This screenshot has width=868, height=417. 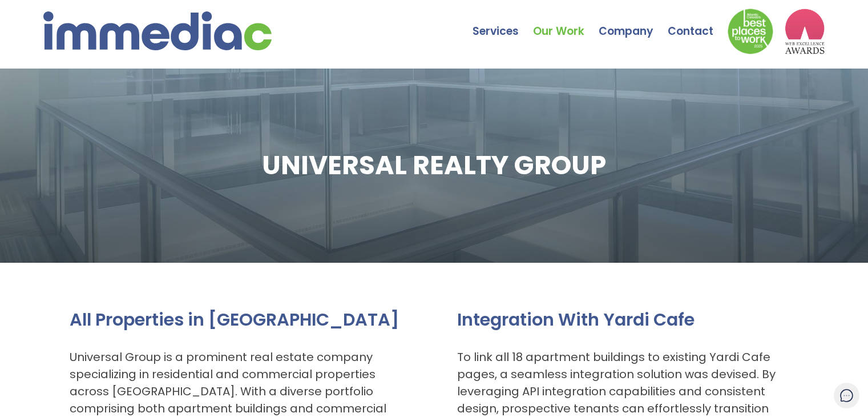 I want to click on img: immediac, so click(x=157, y=31).